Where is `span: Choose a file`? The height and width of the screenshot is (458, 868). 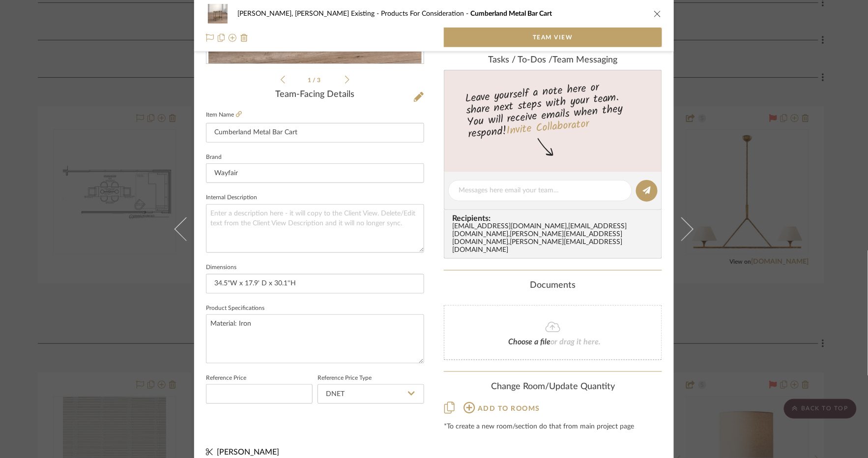
span: Choose a file is located at coordinates (529, 342).